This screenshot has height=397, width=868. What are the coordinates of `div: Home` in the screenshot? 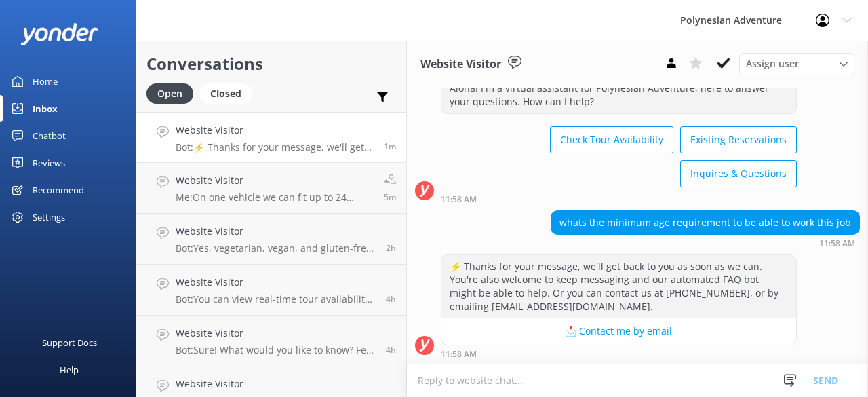 It's located at (44, 82).